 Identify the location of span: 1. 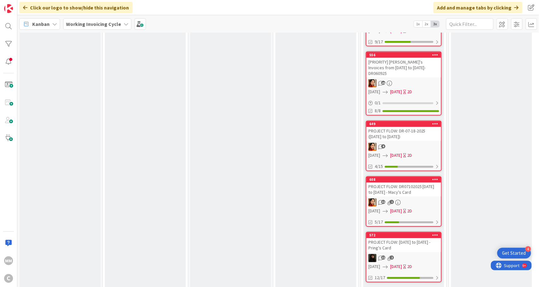
(392, 202).